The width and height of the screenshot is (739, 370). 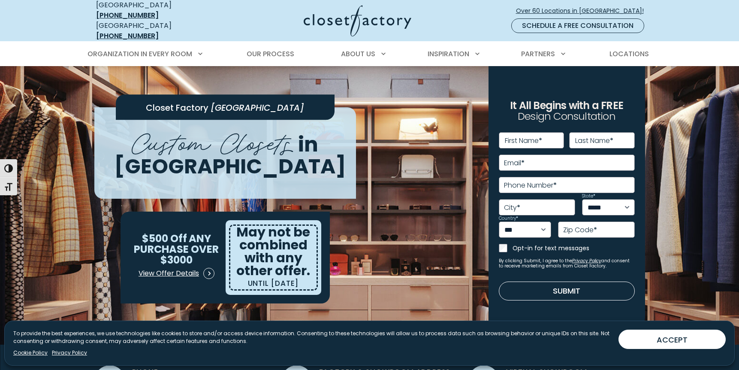 What do you see at coordinates (574, 248) in the screenshot?
I see `label: Opt-in for text messages` at bounding box center [574, 248].